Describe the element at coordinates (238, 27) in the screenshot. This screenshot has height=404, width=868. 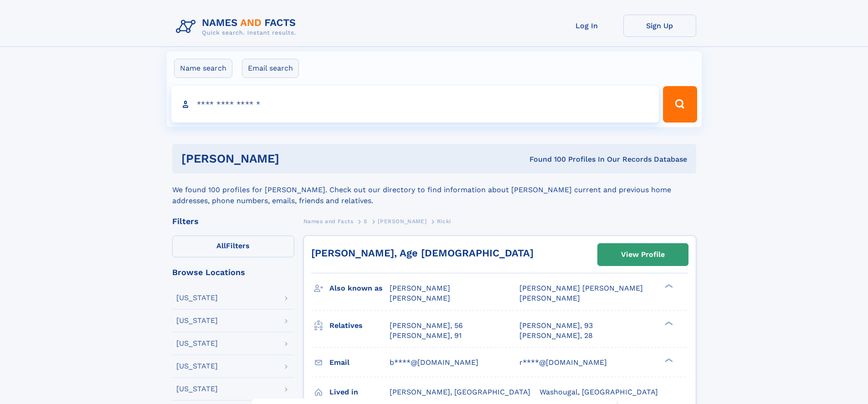
I see `img: Logo Names and Facts` at that location.